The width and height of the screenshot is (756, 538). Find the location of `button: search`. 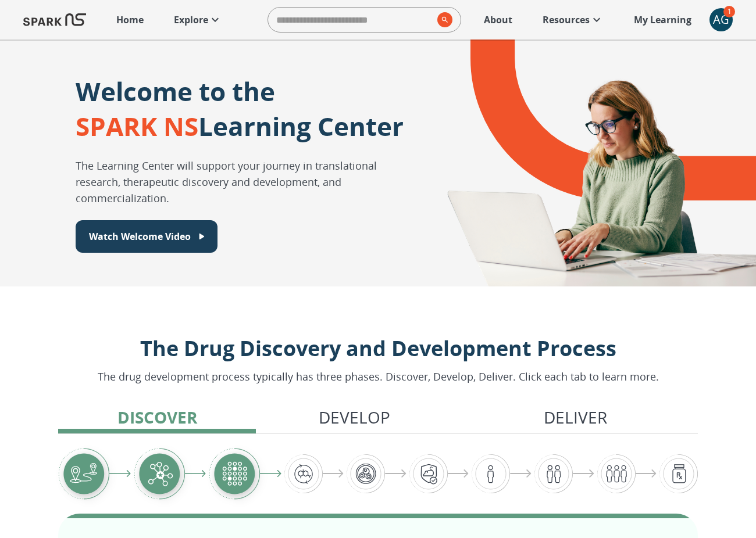

button: search is located at coordinates (442, 19).